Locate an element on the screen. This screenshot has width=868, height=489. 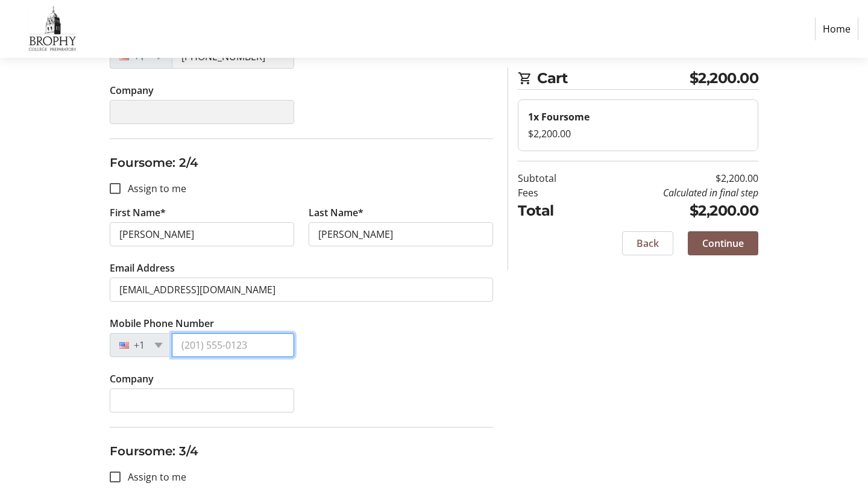
td: Subtotal is located at coordinates (552, 178).